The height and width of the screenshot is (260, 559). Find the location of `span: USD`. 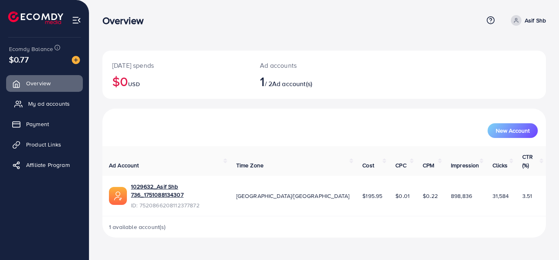

span: USD is located at coordinates (134, 84).